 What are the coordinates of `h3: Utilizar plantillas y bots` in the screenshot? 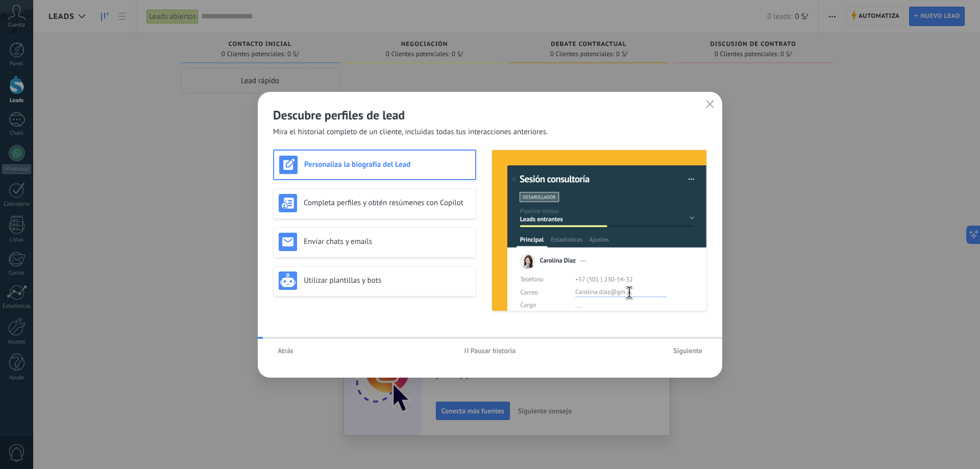 It's located at (387, 280).